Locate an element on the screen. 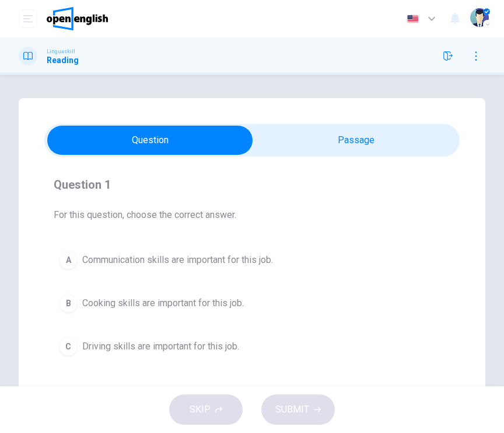  button: open mobile menu is located at coordinates (28, 19).